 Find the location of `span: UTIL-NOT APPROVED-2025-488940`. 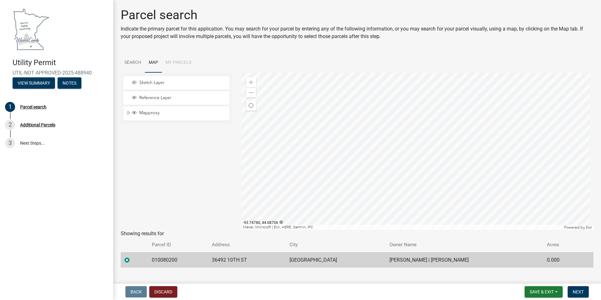

span: UTIL-NOT APPROVED-2025-488940 is located at coordinates (57, 73).